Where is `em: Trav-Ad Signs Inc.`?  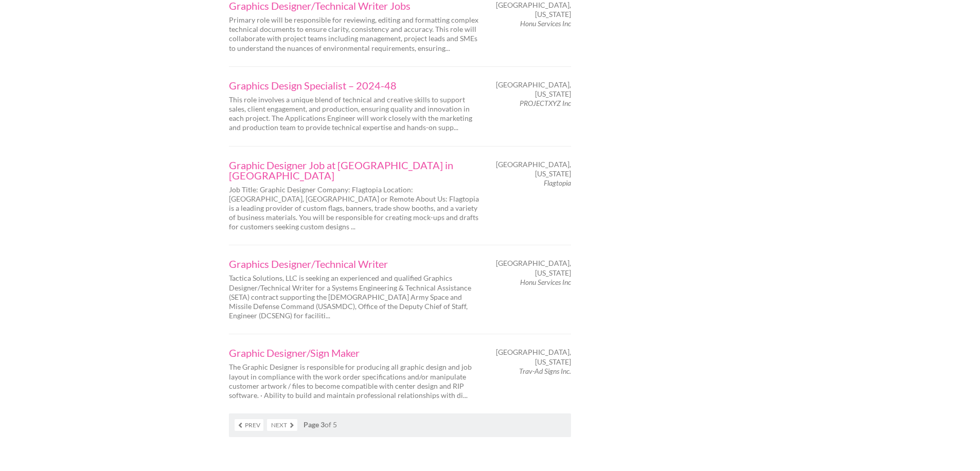 em: Trav-Ad Signs Inc. is located at coordinates (545, 371).